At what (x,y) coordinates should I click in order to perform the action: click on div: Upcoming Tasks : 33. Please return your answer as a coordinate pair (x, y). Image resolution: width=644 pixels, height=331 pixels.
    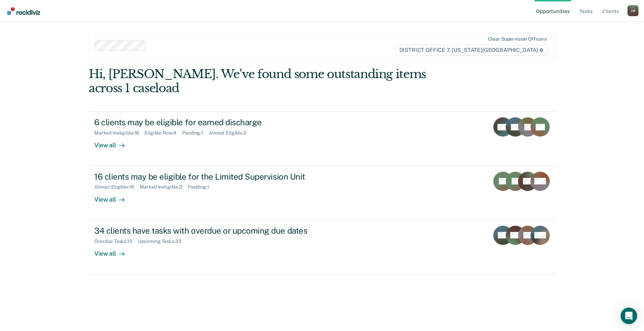
    Looking at the image, I should click on (163, 241).